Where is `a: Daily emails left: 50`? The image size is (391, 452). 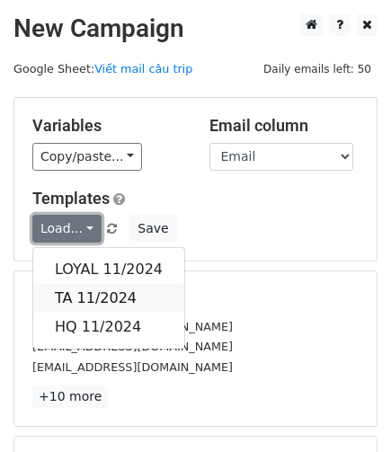
a: Daily emails left: 50 is located at coordinates (317, 68).